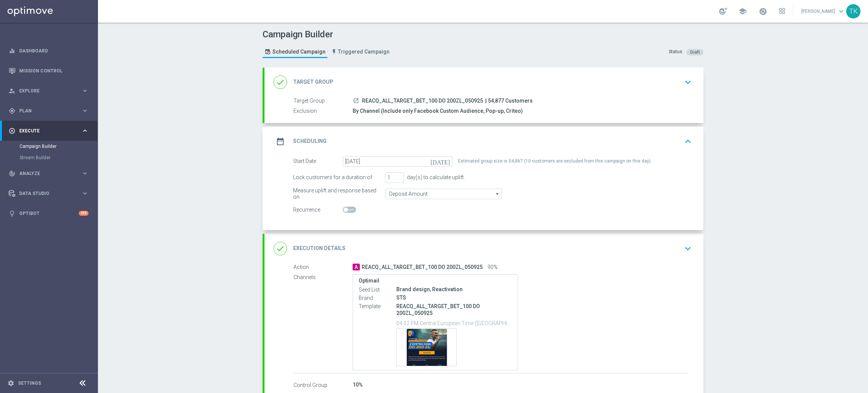 The width and height of the screenshot is (868, 393). I want to click on div: TK, so click(853, 11).